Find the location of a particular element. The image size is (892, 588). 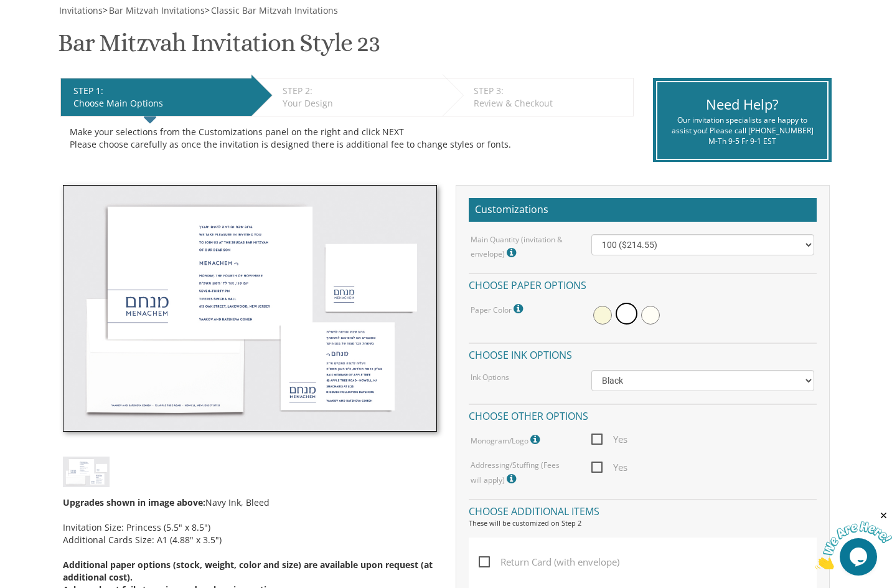

label: Addressing/Stuffing (Fees will apply) is located at coordinates (522, 472).